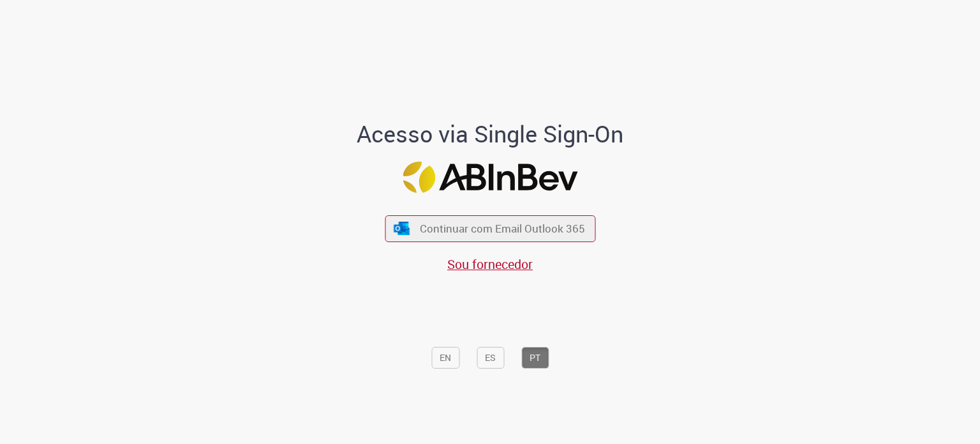 The height and width of the screenshot is (444, 980). I want to click on span: Continuar com Email Outlook 365, so click(502, 228).